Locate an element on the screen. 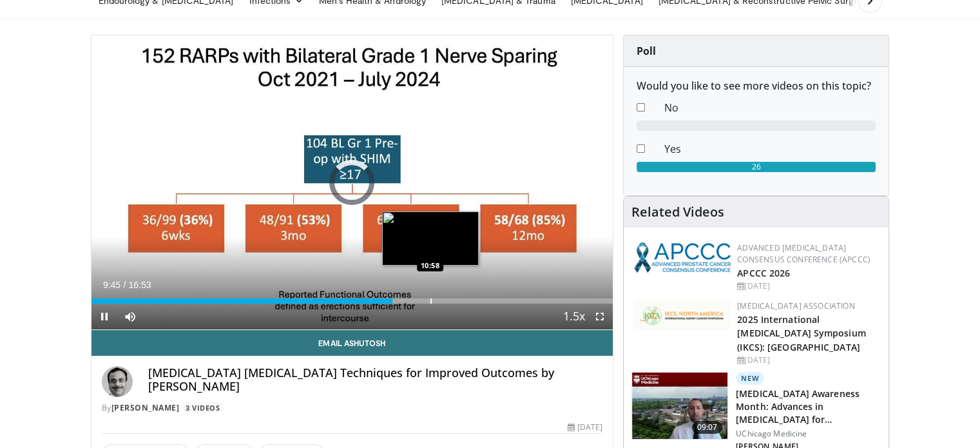 This screenshot has width=980, height=448. img: Avatar is located at coordinates (117, 381).